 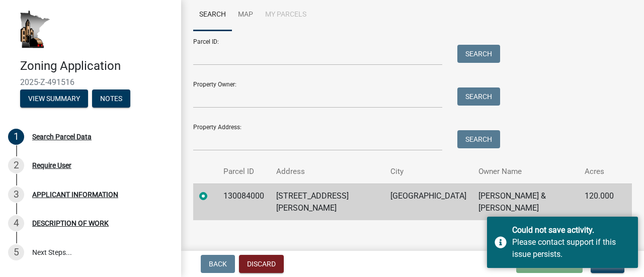 What do you see at coordinates (54, 98) in the screenshot?
I see `button: View Summary` at bounding box center [54, 98].